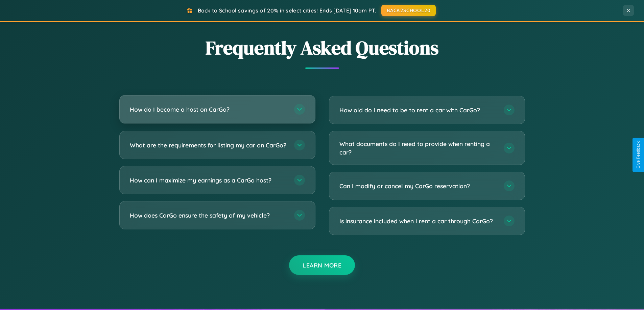  Describe the element at coordinates (209, 145) in the screenshot. I see `h3: What are the requirements for listing my car on CarGo?` at that location.